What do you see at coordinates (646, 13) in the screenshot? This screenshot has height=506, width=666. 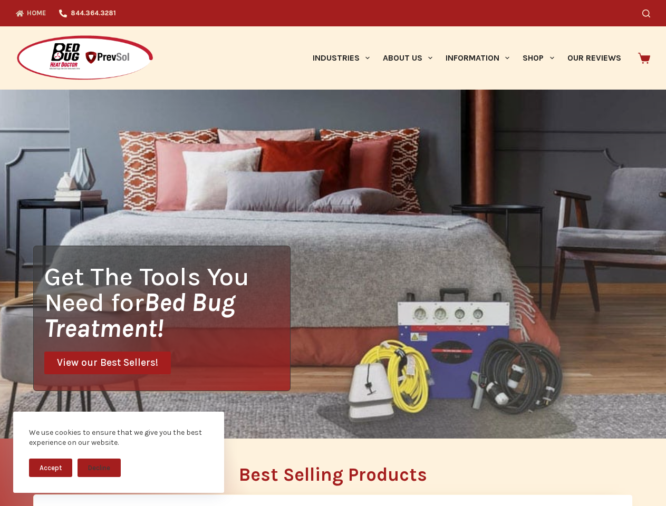 I see `button: Search` at bounding box center [646, 13].